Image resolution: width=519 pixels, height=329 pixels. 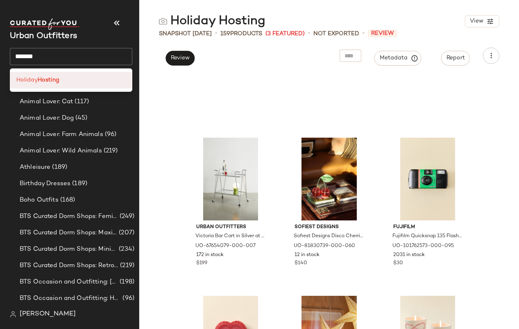 I want to click on span: $140, so click(x=301, y=264).